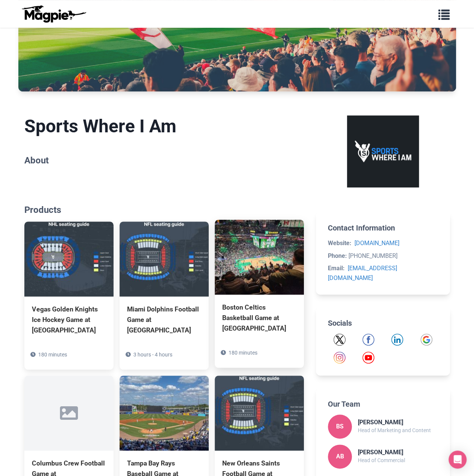  I want to click on span: 3 hours - 4 hours, so click(153, 355).